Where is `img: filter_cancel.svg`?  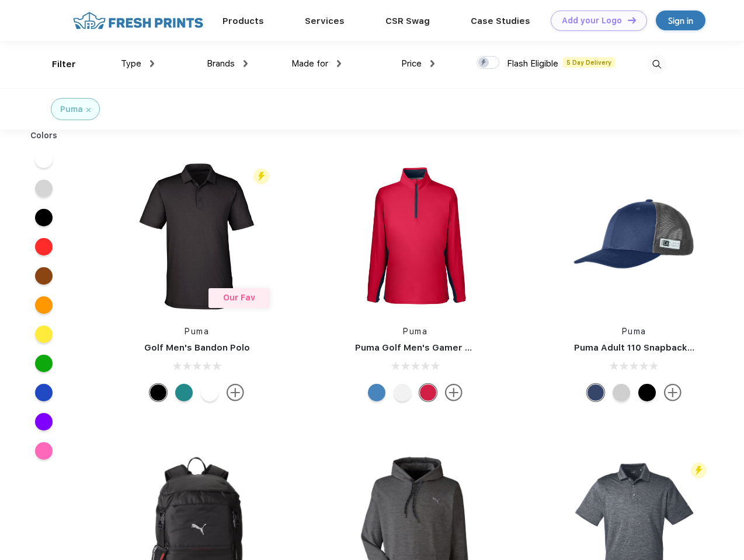
img: filter_cancel.svg is located at coordinates (88, 110).